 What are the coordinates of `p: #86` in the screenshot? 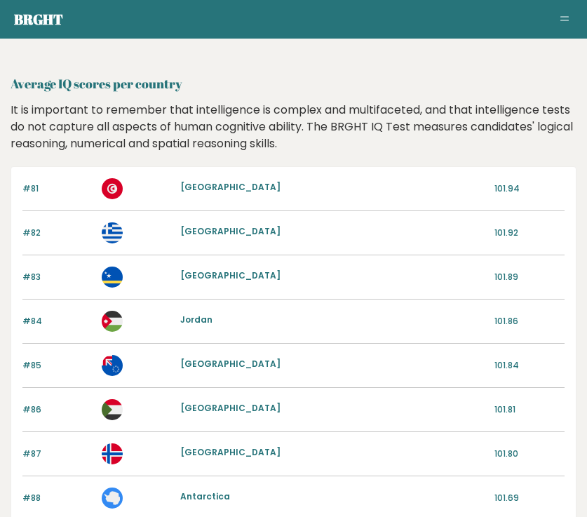 It's located at (58, 410).